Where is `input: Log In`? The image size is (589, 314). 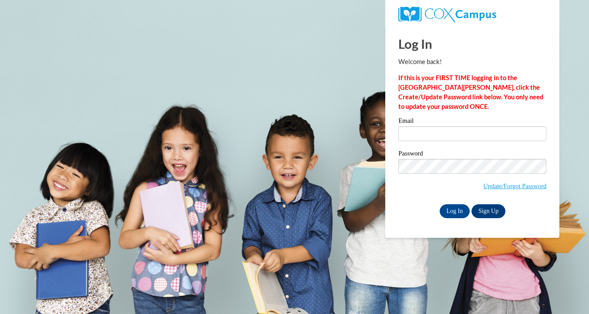 input: Log In is located at coordinates (455, 211).